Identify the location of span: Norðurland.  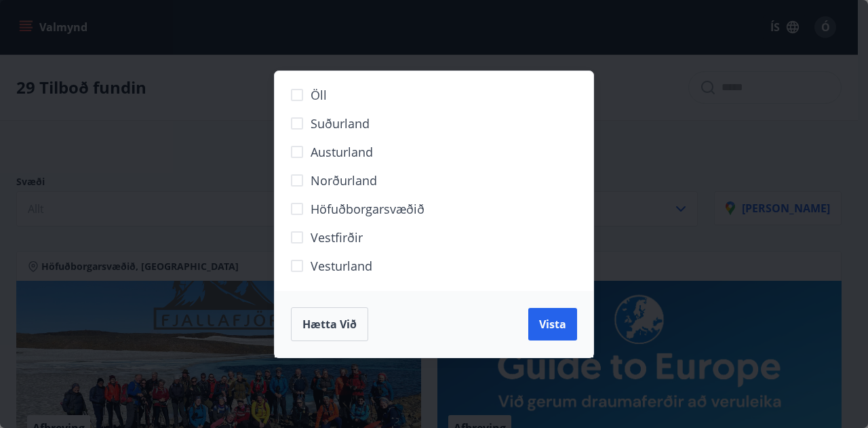
(343, 180).